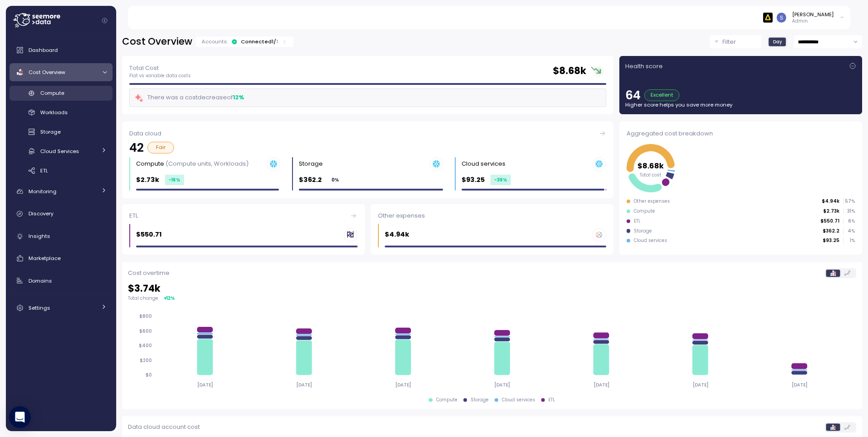  What do you see at coordinates (633, 95) in the screenshot?
I see `p: 64` at bounding box center [633, 95].